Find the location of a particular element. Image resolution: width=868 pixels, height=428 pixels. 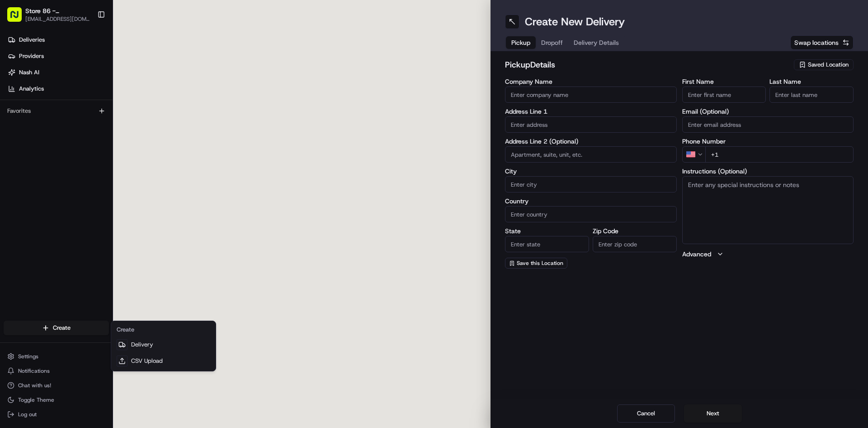

span: Saved Location is located at coordinates (828, 65).